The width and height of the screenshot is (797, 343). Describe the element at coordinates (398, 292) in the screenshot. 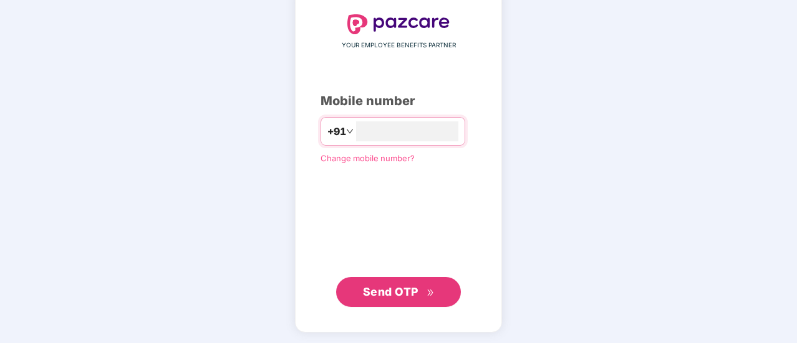

I see `button: Send OTPdouble-right` at that location.